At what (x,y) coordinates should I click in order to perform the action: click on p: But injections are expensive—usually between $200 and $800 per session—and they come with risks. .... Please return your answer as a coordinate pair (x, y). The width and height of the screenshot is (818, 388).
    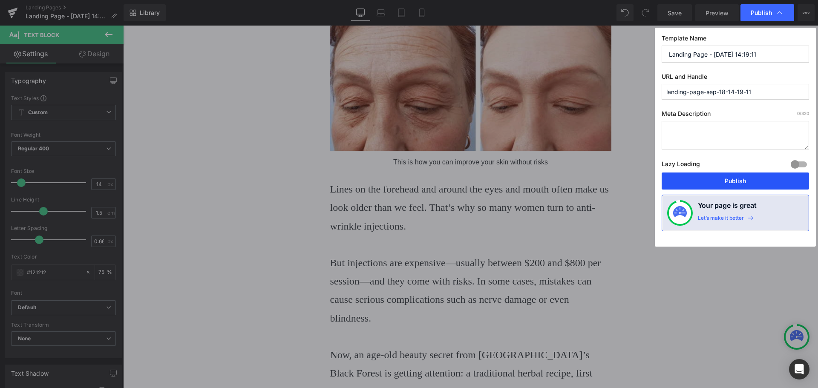
    Looking at the image, I should click on (348, 265).